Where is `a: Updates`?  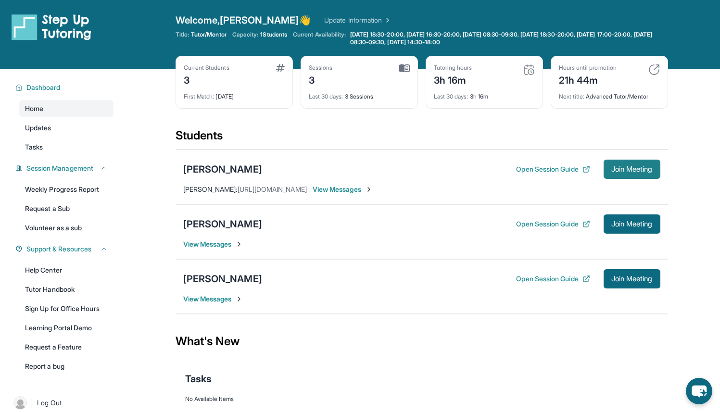 a: Updates is located at coordinates (66, 128).